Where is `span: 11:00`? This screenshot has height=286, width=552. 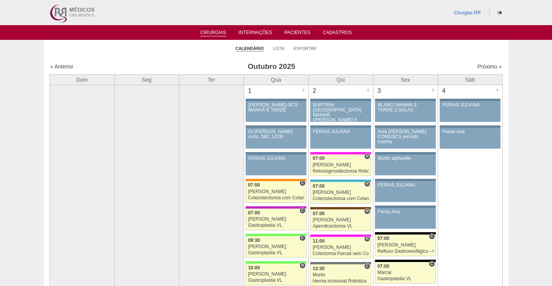
span: 11:00 is located at coordinates (318, 241).